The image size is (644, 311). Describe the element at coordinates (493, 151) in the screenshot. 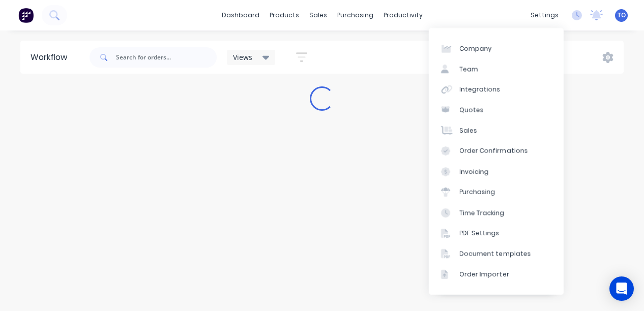

I see `div: Order Confirmations` at that location.